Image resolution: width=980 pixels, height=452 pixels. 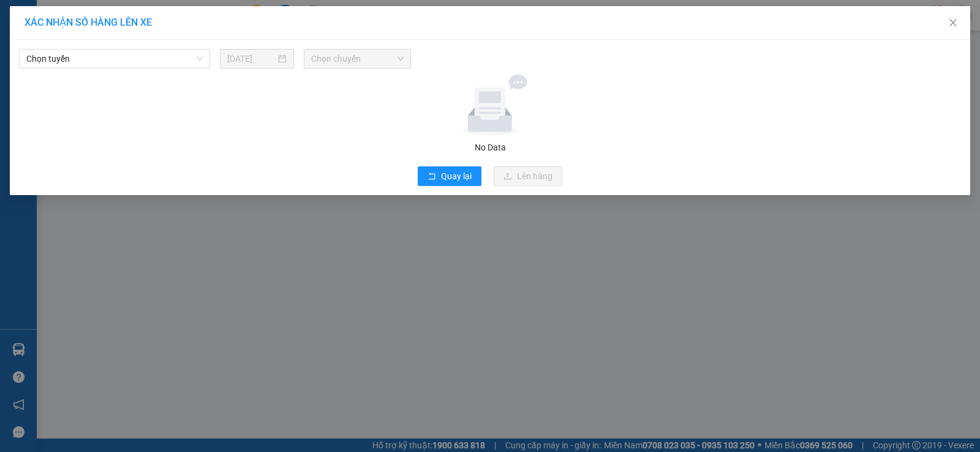 I want to click on button: uploadLên hàng, so click(x=528, y=176).